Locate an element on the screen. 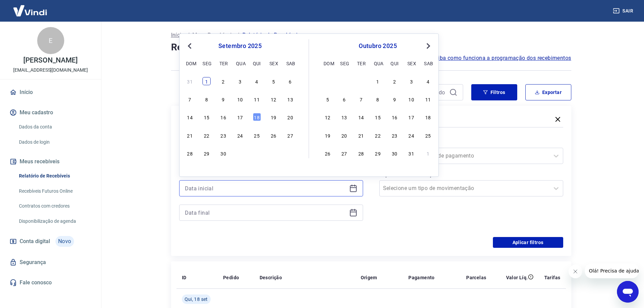 This screenshot has width=644, height=308. div: Choose segunda-feira, 8 de setembro de 2025 is located at coordinates (207, 99).